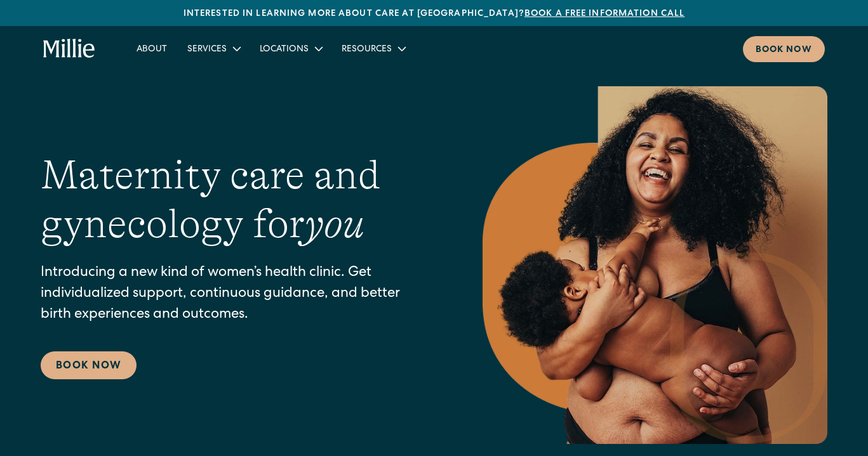 This screenshot has height=456, width=868. What do you see at coordinates (236, 200) in the screenshot?
I see `h1: Maternity care and gynecology for` at bounding box center [236, 200].